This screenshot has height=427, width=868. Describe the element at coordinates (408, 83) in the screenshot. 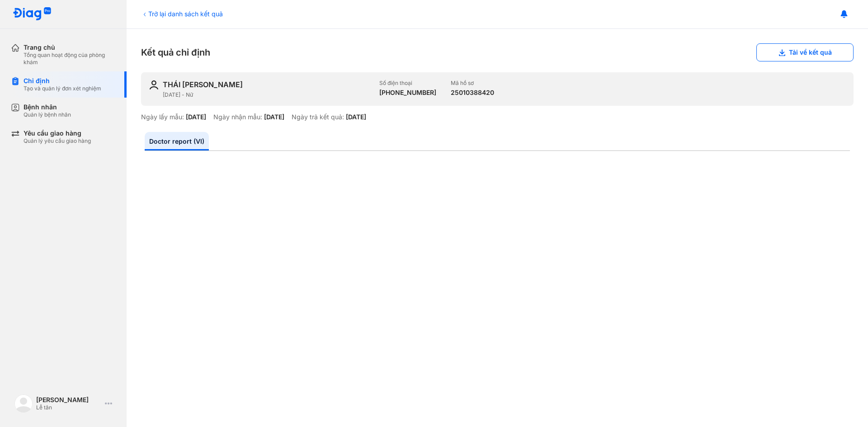

I see `div: Số điện thoại` at that location.